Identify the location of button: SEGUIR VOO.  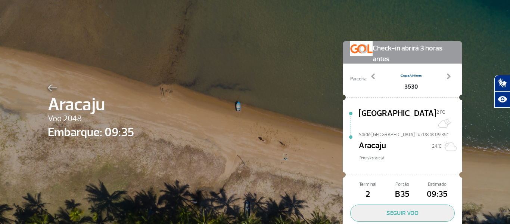
(402, 213).